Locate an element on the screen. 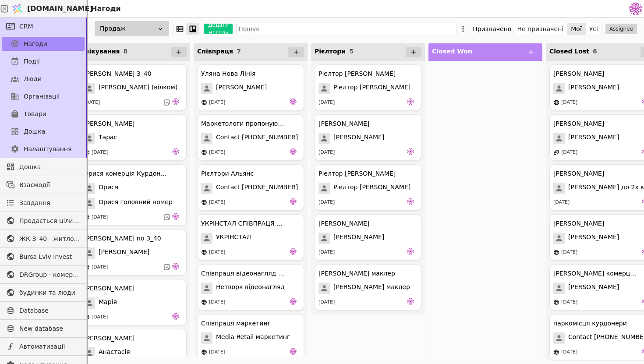 The height and width of the screenshot is (364, 644). div: Продаж is located at coordinates (132, 28).